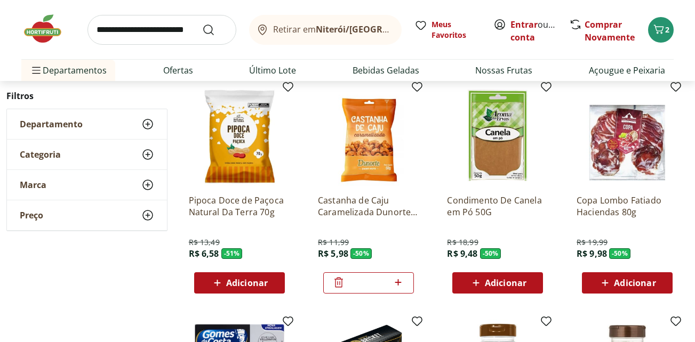 The height and width of the screenshot is (342, 695). Describe the element at coordinates (610, 31) in the screenshot. I see `a: Comprar Novamente` at that location.